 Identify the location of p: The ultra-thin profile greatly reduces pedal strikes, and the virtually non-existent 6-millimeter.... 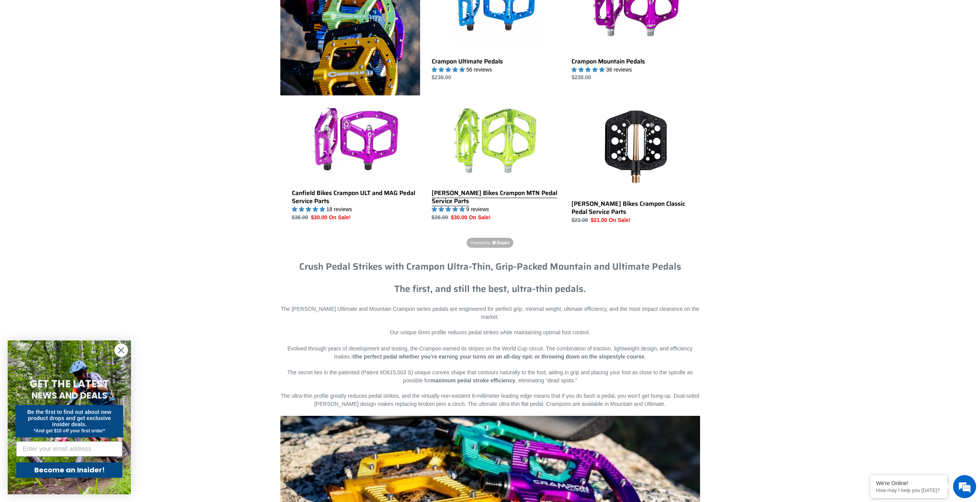
(490, 400).